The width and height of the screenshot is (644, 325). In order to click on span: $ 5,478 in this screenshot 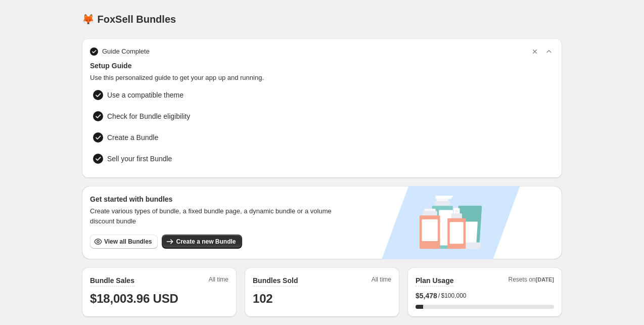, I will do `click(426, 296)`.